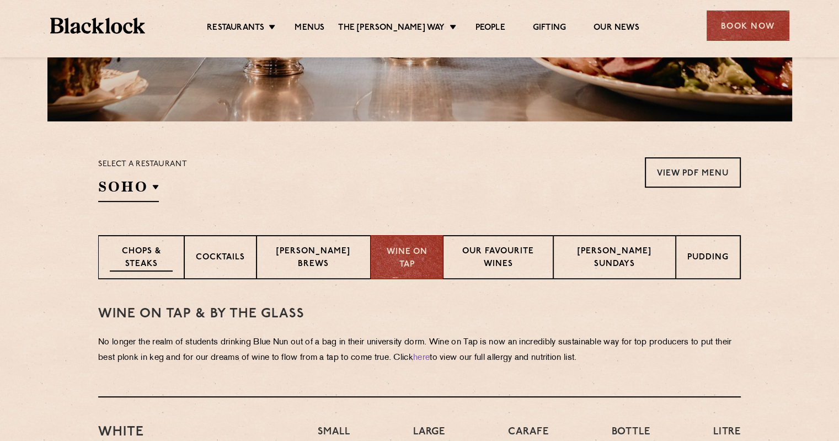  What do you see at coordinates (693, 172) in the screenshot?
I see `a: View PDF Menu` at bounding box center [693, 172].